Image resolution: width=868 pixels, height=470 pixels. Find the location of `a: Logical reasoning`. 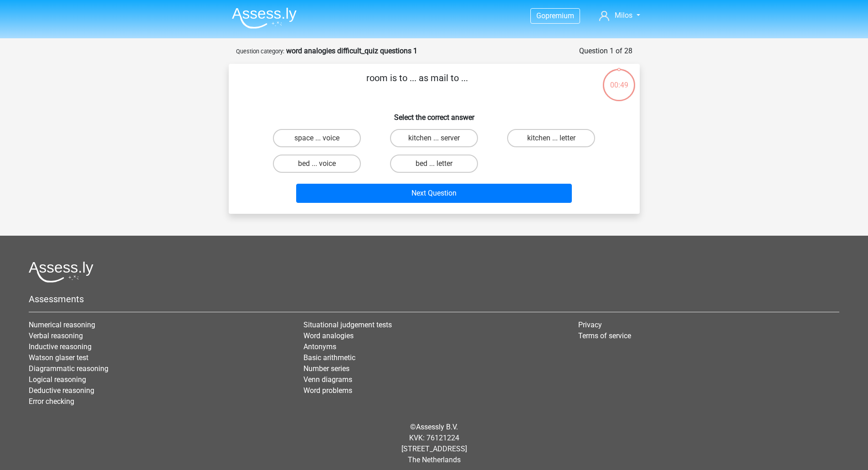

a: Logical reasoning is located at coordinates (57, 379).